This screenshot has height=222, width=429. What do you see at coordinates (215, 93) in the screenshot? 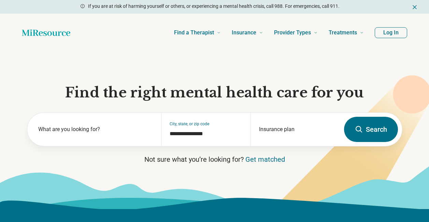
I see `h1: Find the right mental health care for you` at bounding box center [215, 93].